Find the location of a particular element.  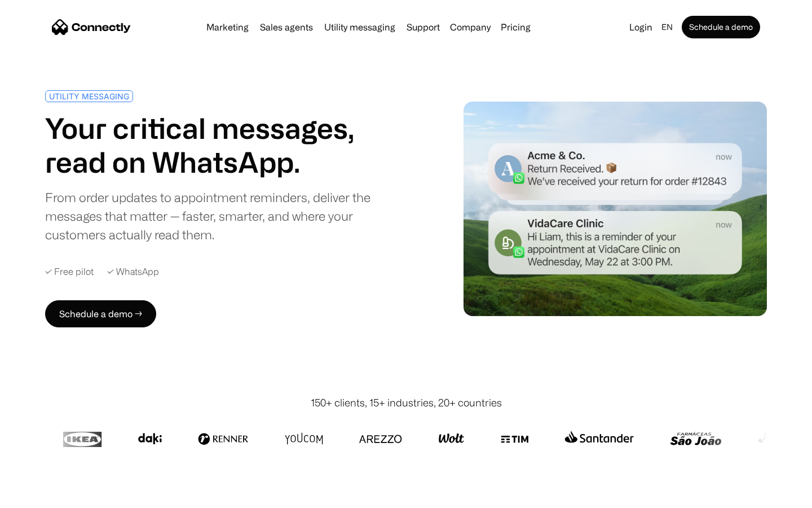

a: Login is located at coordinates (641, 27).